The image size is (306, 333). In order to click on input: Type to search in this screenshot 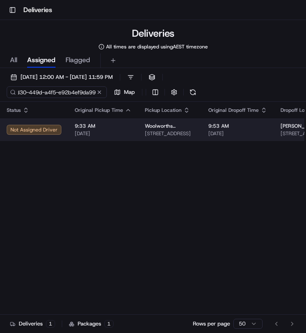, I will do `click(57, 92)`.